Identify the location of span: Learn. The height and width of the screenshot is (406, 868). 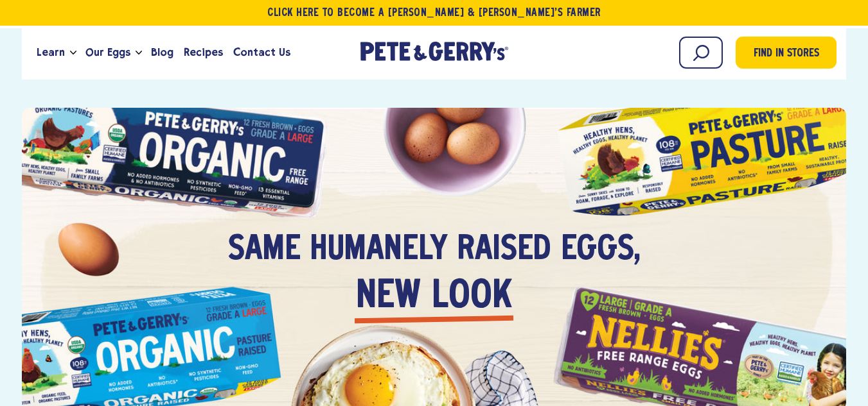
(51, 52).